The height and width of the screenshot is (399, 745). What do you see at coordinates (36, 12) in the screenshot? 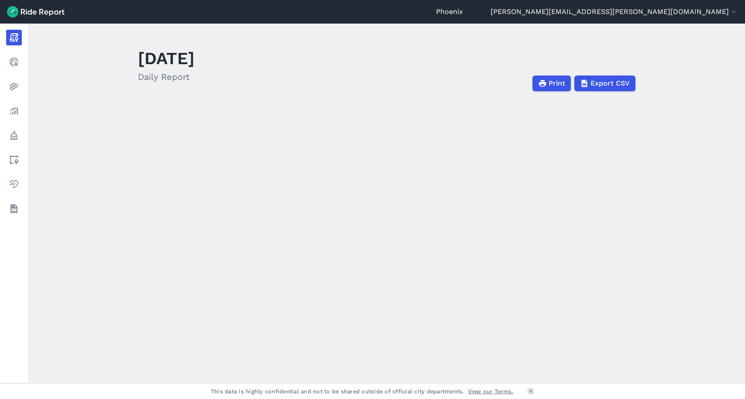
I see `img: Ride Report` at bounding box center [36, 12].